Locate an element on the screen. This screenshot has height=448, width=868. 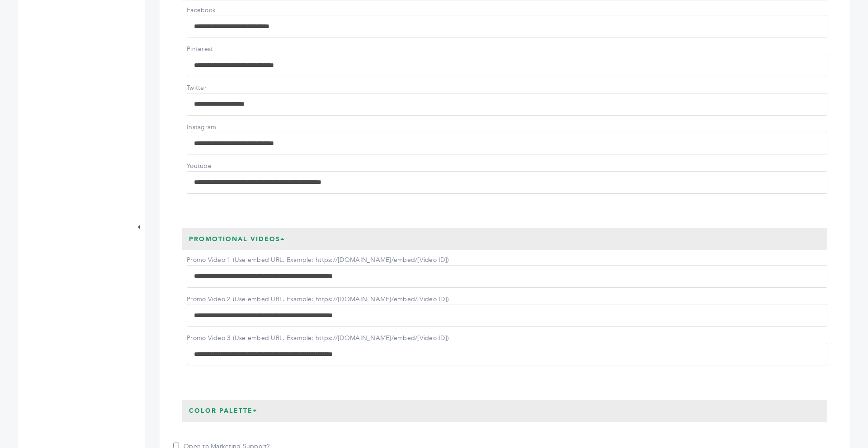
h3: Color Palette is located at coordinates (223, 411).